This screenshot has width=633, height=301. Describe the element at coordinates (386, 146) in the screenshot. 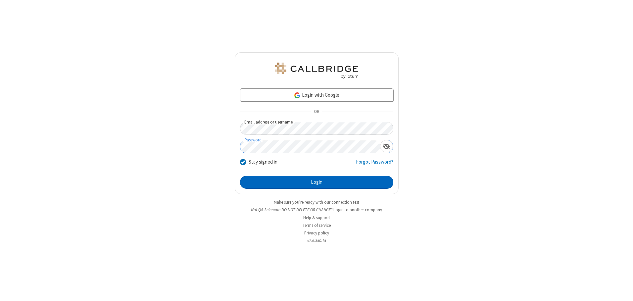

I see `div: Show password` at that location.